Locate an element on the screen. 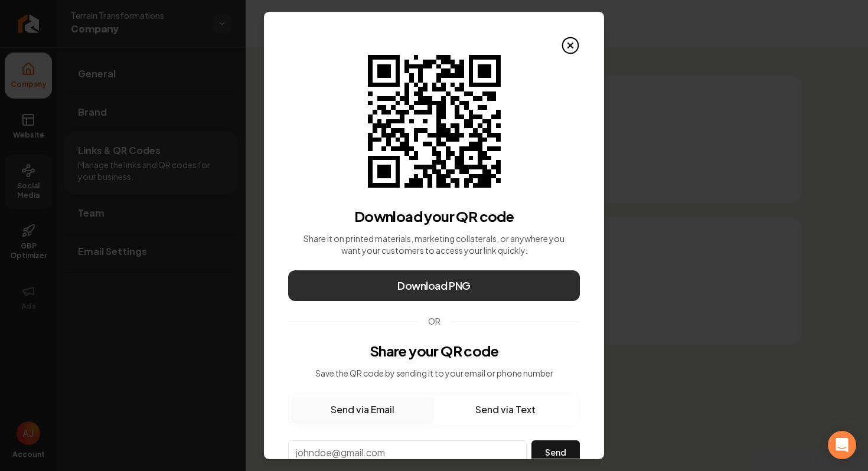 The height and width of the screenshot is (471, 868). p: Save the QR code by sending it to your email or phone number is located at coordinates (434, 372).